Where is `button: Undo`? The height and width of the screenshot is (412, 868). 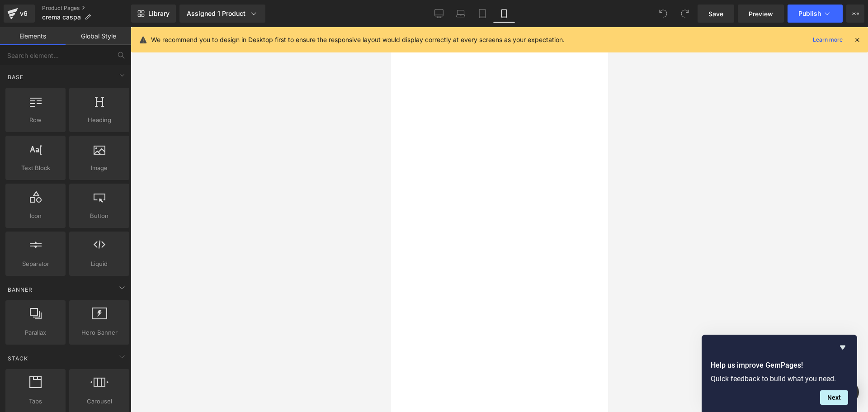 button: Undo is located at coordinates (663, 14).